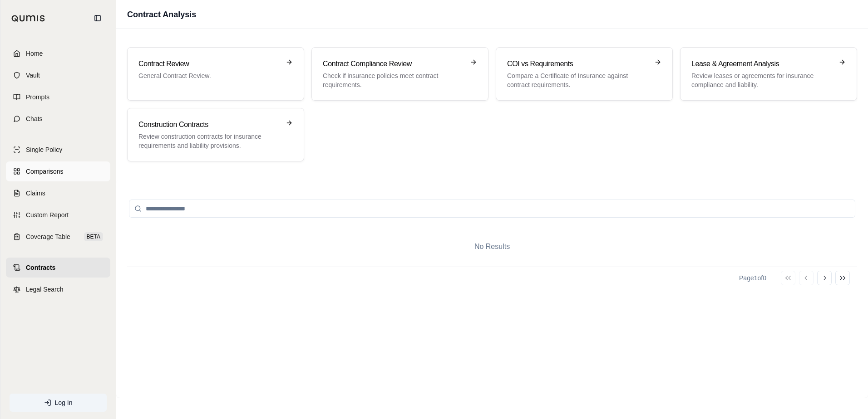  I want to click on a: Contracts, so click(58, 268).